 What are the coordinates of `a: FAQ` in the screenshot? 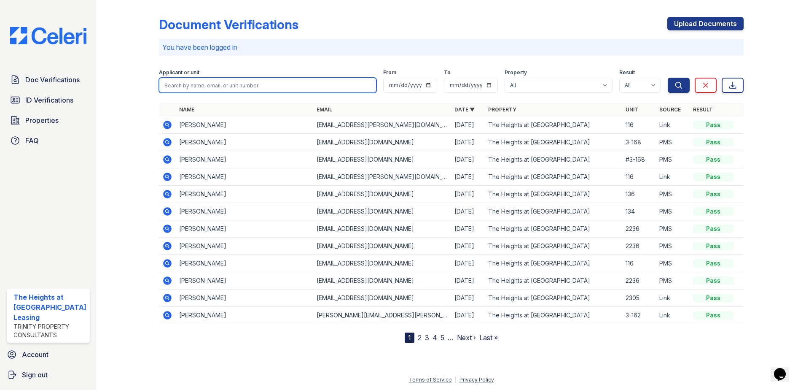 It's located at (48, 140).